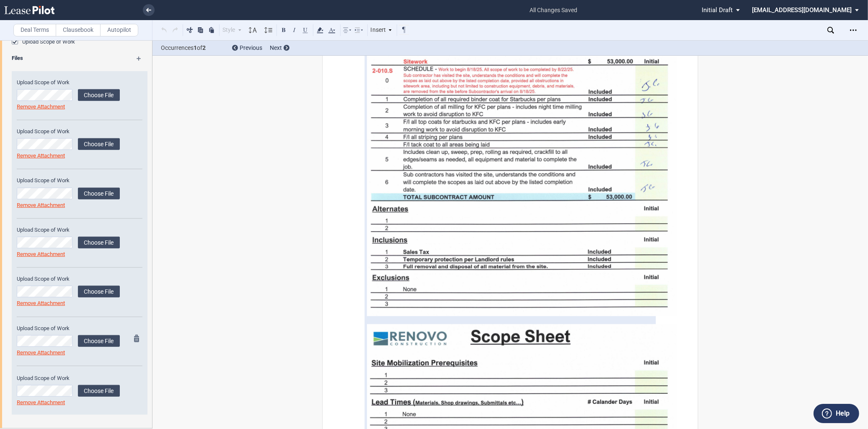  Describe the element at coordinates (836, 413) in the screenshot. I see `button: Help` at that location.